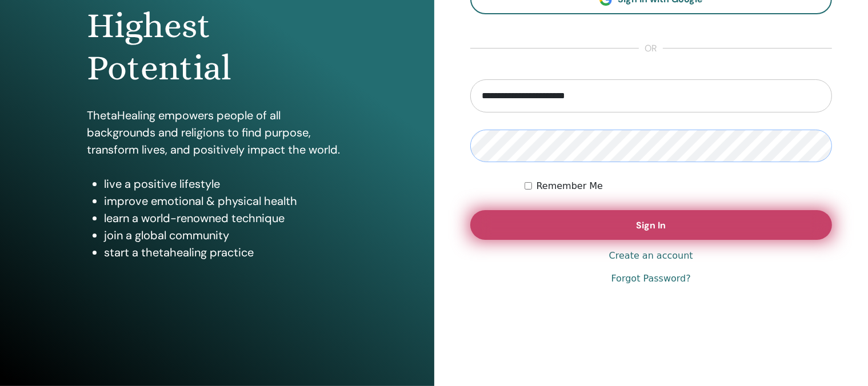 This screenshot has height=386, width=868. I want to click on a: Create an account, so click(651, 256).